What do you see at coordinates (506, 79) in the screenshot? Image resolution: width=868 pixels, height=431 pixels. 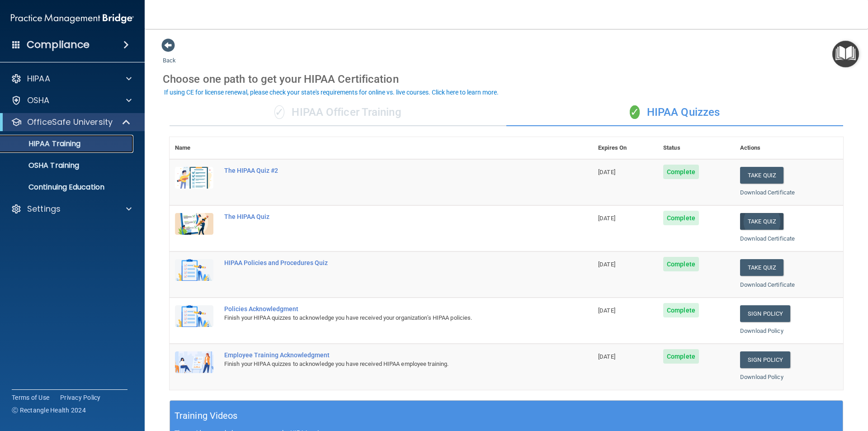 I see `div: Choose one path to get your HIPAA Certification` at bounding box center [506, 79].